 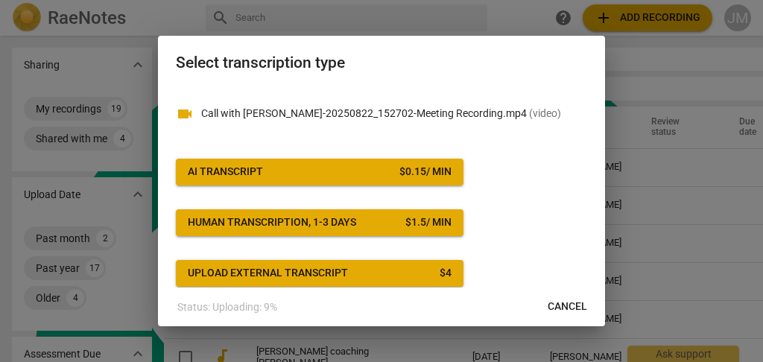 I want to click on button: Human transcription, 1-3 days$1.5/ min, so click(x=320, y=223).